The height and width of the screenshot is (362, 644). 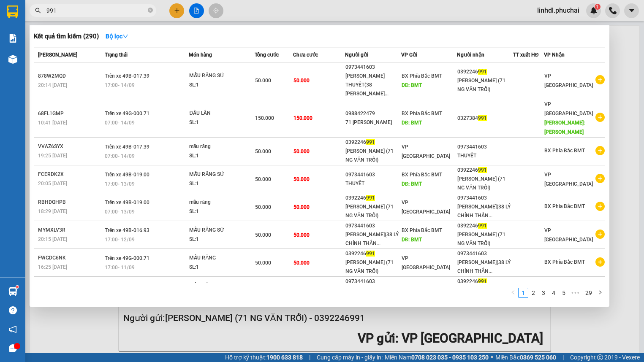 I want to click on span: Trạng thái, so click(x=116, y=55).